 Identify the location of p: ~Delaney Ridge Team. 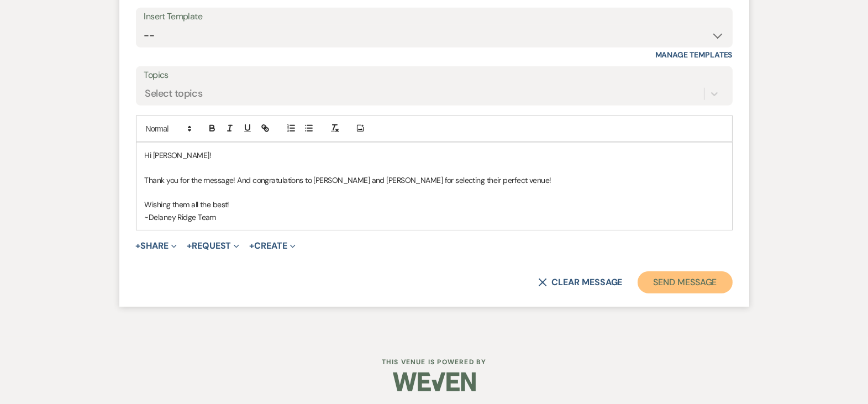
(434, 217).